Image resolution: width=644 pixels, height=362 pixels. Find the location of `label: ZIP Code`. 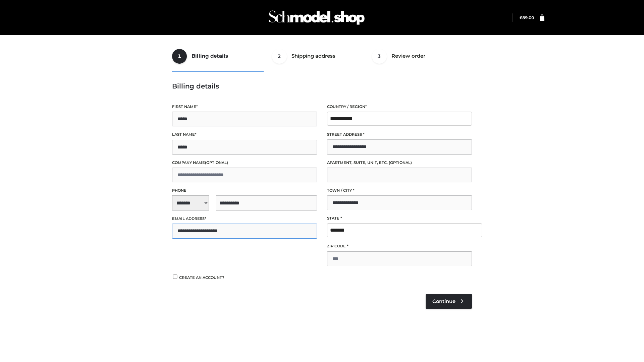

label: ZIP Code is located at coordinates (399, 246).